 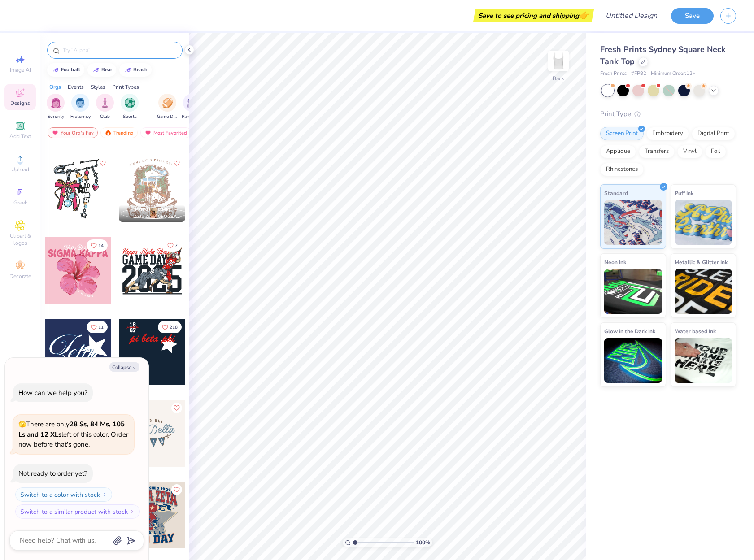 I want to click on span: Glow in the Dark Ink, so click(x=630, y=331).